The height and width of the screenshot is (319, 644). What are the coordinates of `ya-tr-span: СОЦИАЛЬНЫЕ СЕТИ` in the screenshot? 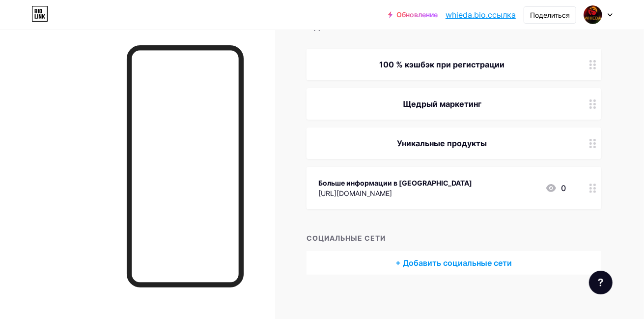 It's located at (346, 238).